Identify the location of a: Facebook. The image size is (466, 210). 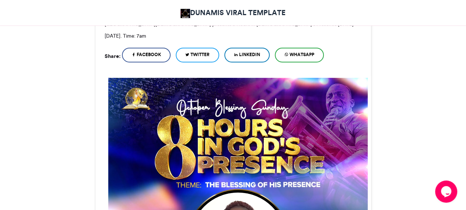
(146, 55).